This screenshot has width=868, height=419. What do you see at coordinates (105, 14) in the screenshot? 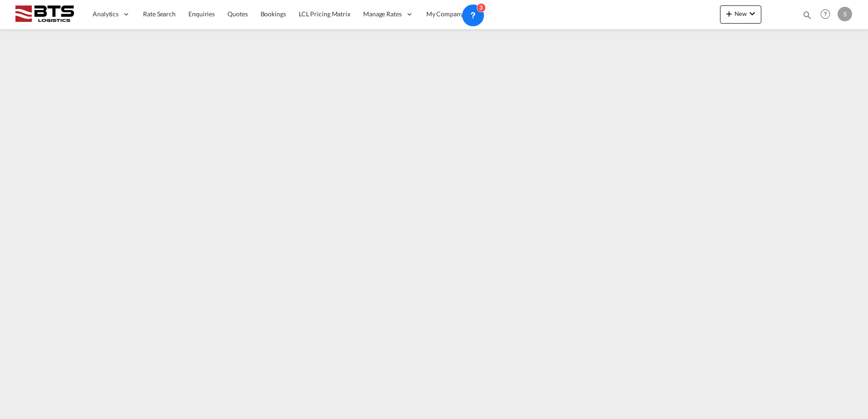
I see `span: Analytics` at bounding box center [105, 14].